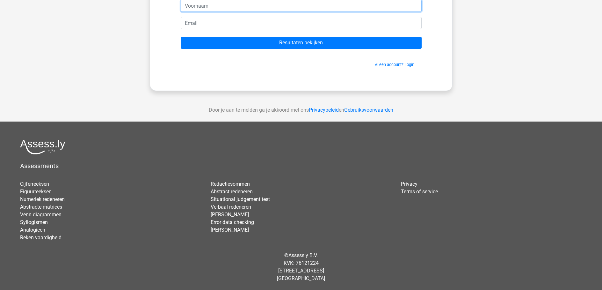  I want to click on a: Figuurreeksen, so click(36, 191).